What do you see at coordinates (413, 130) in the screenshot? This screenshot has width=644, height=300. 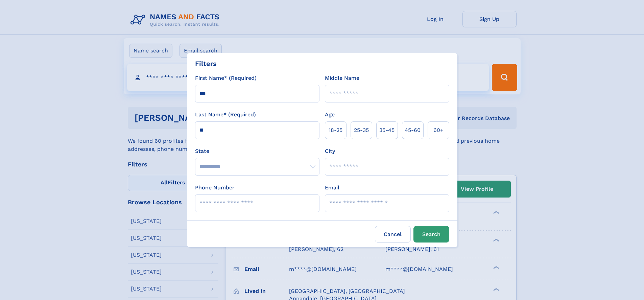 I see `span: 45‑60` at bounding box center [413, 130].